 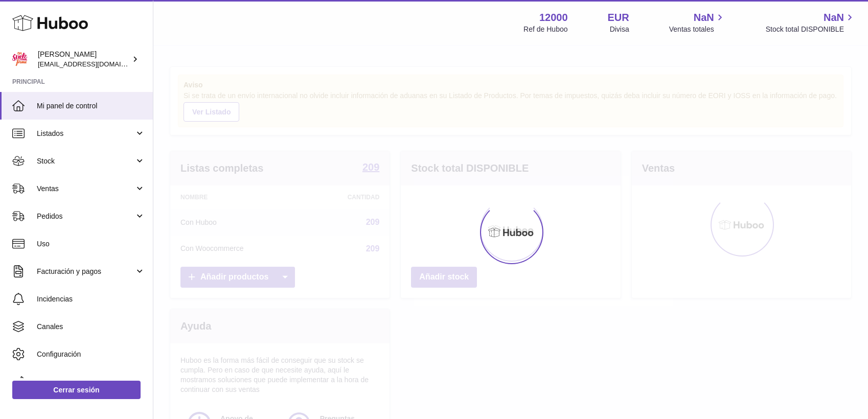 What do you see at coordinates (91, 382) in the screenshot?
I see `span: Devoluciones` at bounding box center [91, 382].